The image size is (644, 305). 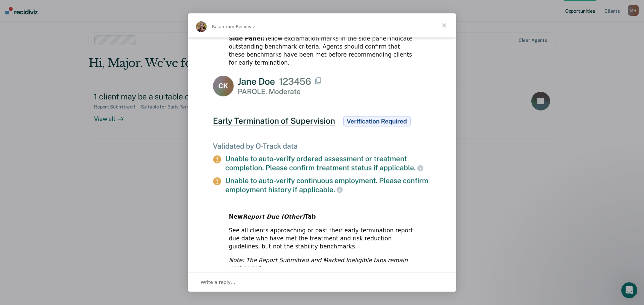 What do you see at coordinates (318, 265) in the screenshot?
I see `i: Note: The Report Submitted and Marked Ineligible tabs remain unchanged.` at bounding box center [318, 265].